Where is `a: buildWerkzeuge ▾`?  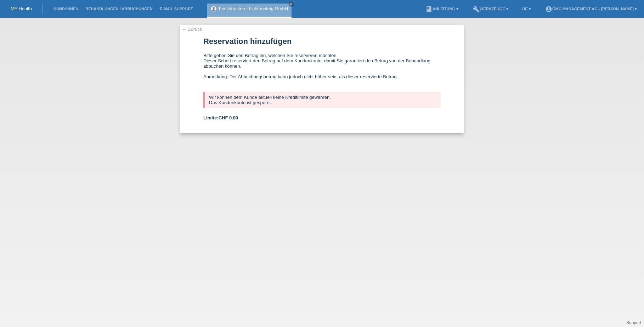 a: buildWerkzeuge ▾ is located at coordinates (491, 9).